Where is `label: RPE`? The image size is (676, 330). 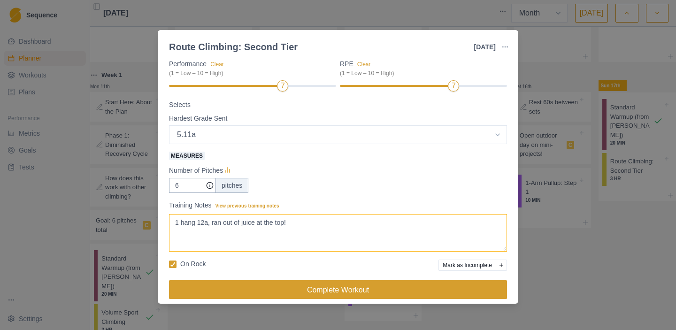
label: RPE is located at coordinates (420, 68).